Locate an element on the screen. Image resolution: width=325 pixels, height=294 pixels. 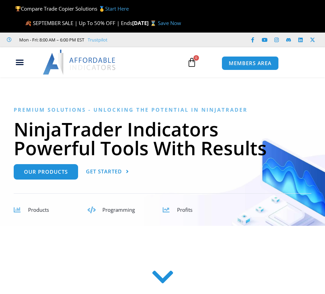
img: LogoAI | Affordable Indicators – NinjaTrader is located at coordinates (79, 62).